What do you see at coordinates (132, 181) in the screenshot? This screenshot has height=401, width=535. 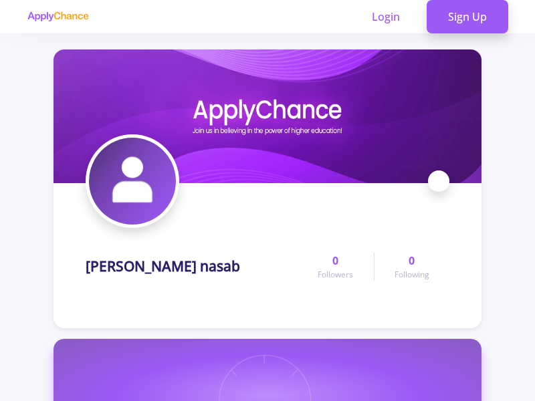 I see `img: MohammadAmin Karimi nasabavatar` at bounding box center [132, 181].